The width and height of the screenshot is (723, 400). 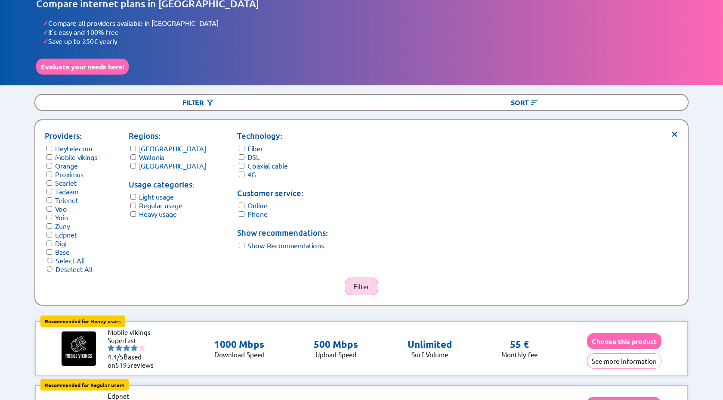 What do you see at coordinates (520, 344) in the screenshot?
I see `p: 55 €` at bounding box center [520, 344].